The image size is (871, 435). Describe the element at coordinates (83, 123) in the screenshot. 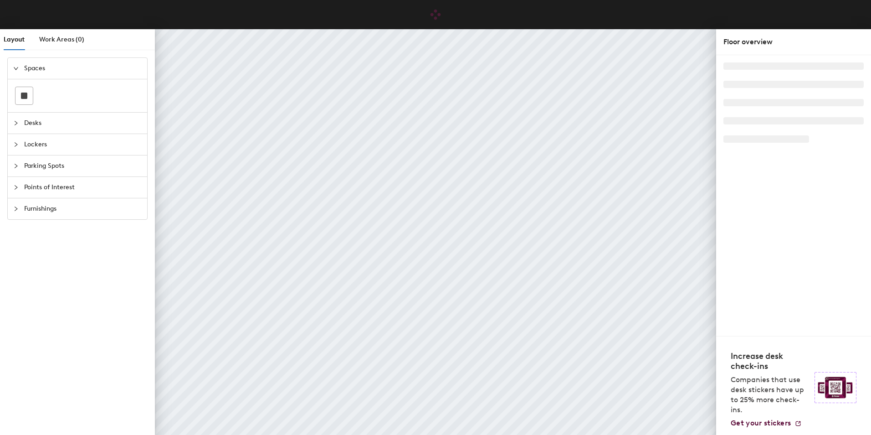

I see `span: Desks` at that location.